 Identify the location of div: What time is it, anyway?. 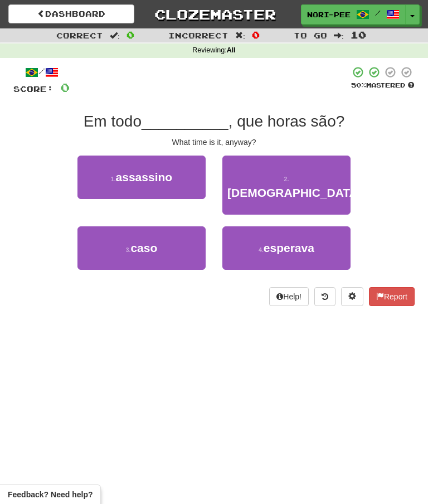
(214, 142).